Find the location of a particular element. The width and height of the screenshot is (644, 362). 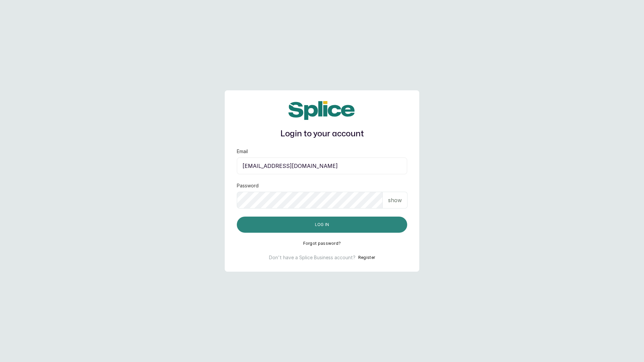

label: Password is located at coordinates (248, 186).